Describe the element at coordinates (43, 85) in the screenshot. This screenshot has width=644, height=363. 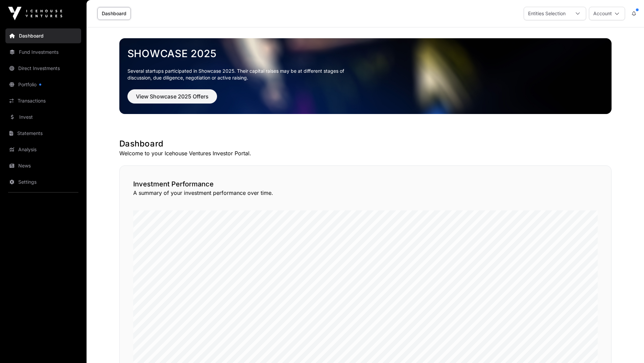
I see `a: Portfolio` at that location.